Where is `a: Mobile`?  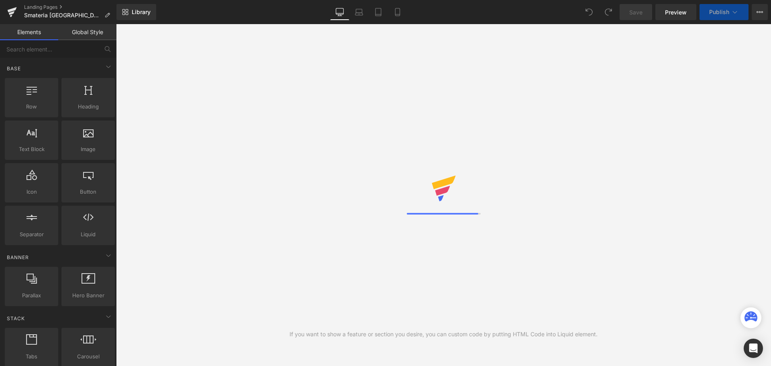
a: Mobile is located at coordinates (398, 12).